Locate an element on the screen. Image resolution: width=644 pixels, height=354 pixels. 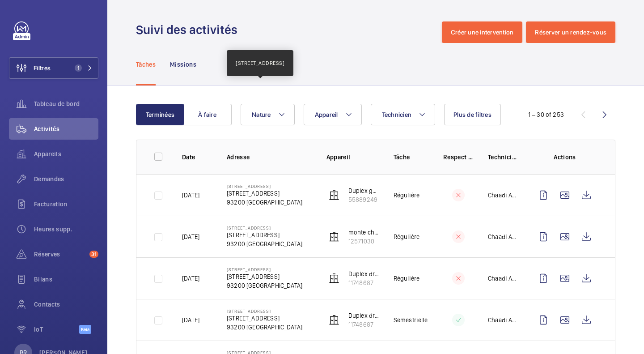
span: Contacts is located at coordinates (67, 305).